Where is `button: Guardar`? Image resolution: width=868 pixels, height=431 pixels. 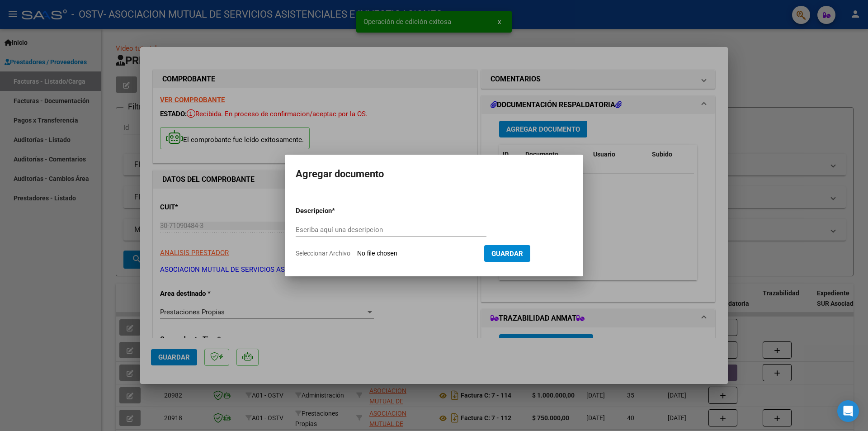
button: Guardar is located at coordinates (507, 253).